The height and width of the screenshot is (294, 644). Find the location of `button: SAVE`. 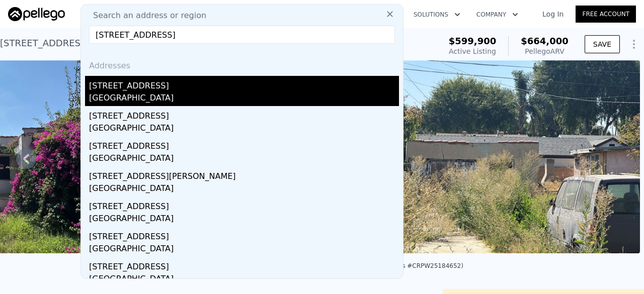

button: SAVE is located at coordinates (602, 44).